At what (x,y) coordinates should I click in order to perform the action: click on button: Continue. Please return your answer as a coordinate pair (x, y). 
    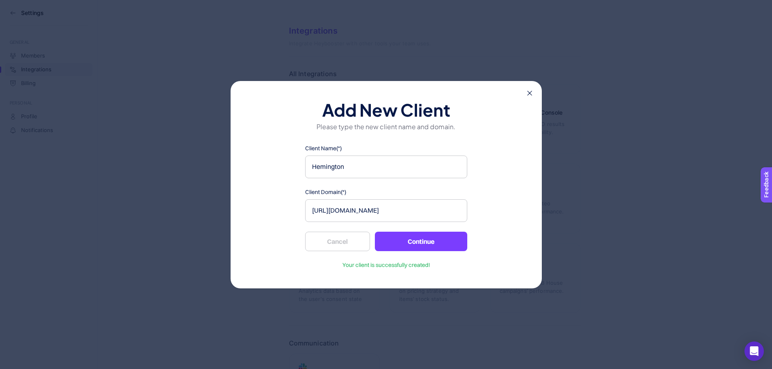
    Looking at the image, I should click on (421, 242).